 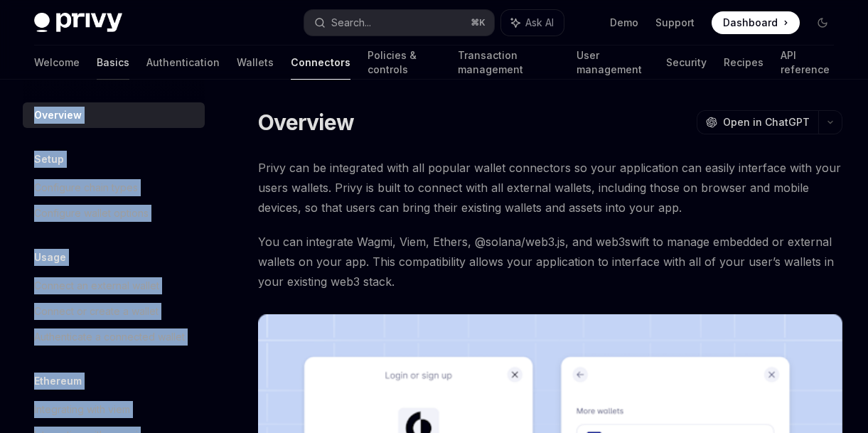 What do you see at coordinates (255, 62) in the screenshot?
I see `a: Wallets` at bounding box center [255, 62].